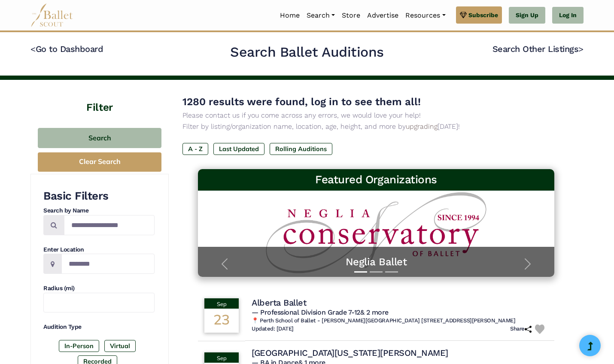 Image resolution: width=614 pixels, height=364 pixels. Describe the element at coordinates (67, 49) in the screenshot. I see `a: <Go to Dashboard` at that location.